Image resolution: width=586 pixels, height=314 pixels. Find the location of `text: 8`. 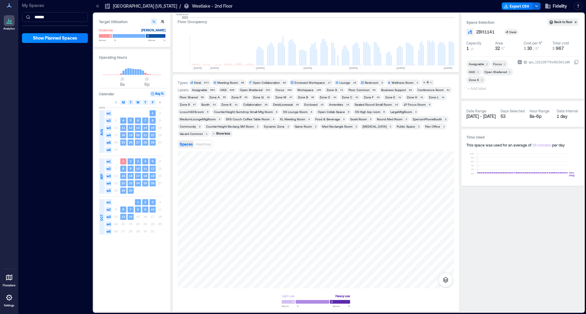

text: 8 is located at coordinates (152, 120).